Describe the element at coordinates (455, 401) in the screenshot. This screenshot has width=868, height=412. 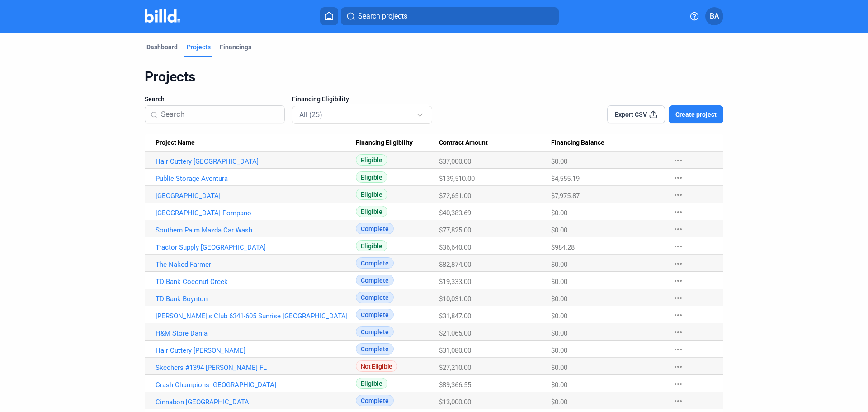
I see `span: $13,000.00` at that location.